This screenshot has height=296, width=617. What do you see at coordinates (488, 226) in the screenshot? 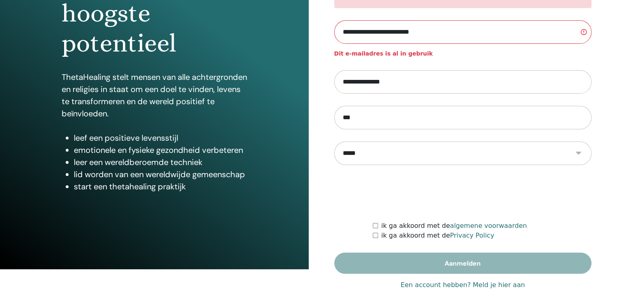
I see `a: algemene voorwaarden` at bounding box center [488, 226].